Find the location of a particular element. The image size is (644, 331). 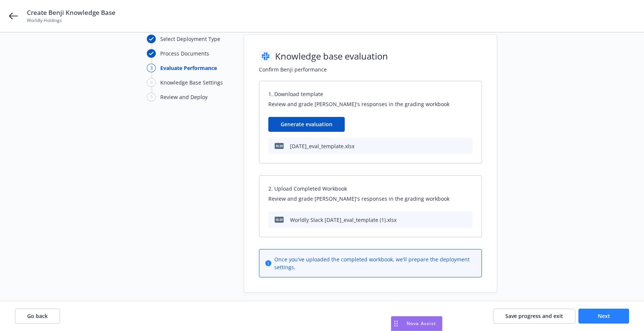

h3: 1. Download template is located at coordinates (371, 94).